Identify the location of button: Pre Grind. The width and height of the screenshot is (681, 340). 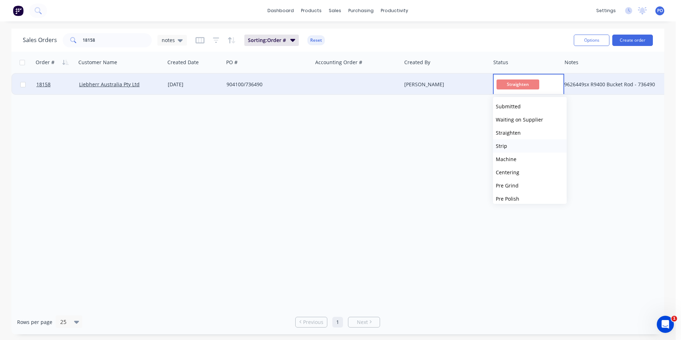
(529, 185).